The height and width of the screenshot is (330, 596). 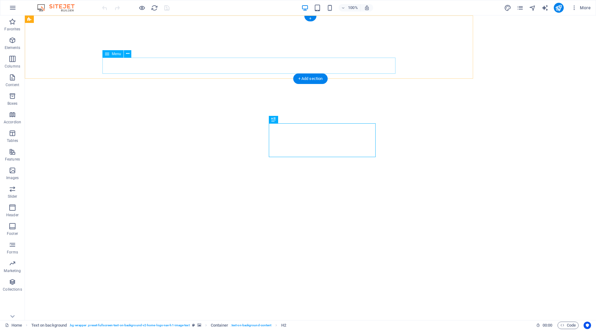 I want to click on button: Usercentrics, so click(x=587, y=326).